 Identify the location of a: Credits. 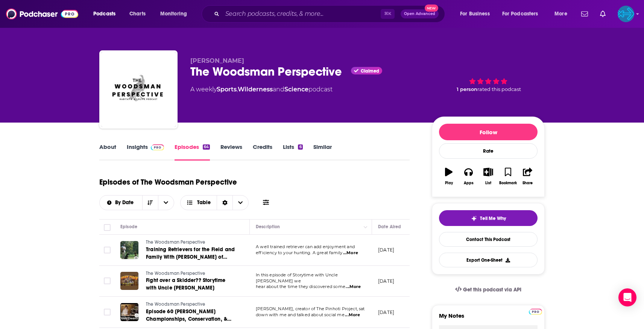
(262, 152).